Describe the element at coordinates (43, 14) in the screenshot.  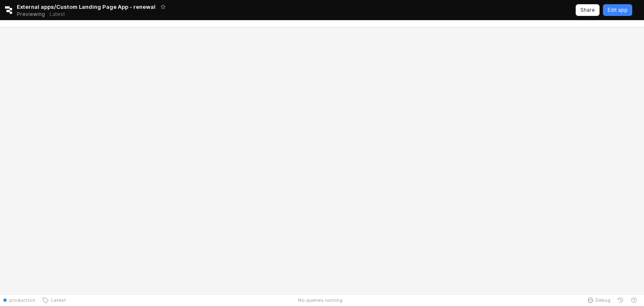
I see `div: Previewing Latest` at that location.